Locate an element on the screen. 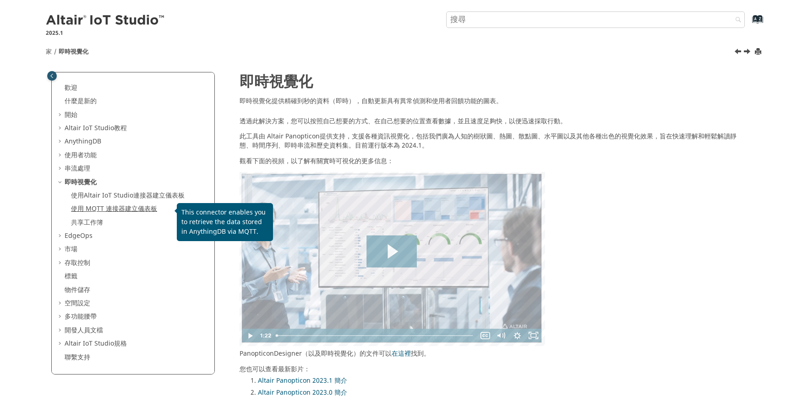  font: Altair Panopticon 2023.1 簡介 is located at coordinates (302, 380).